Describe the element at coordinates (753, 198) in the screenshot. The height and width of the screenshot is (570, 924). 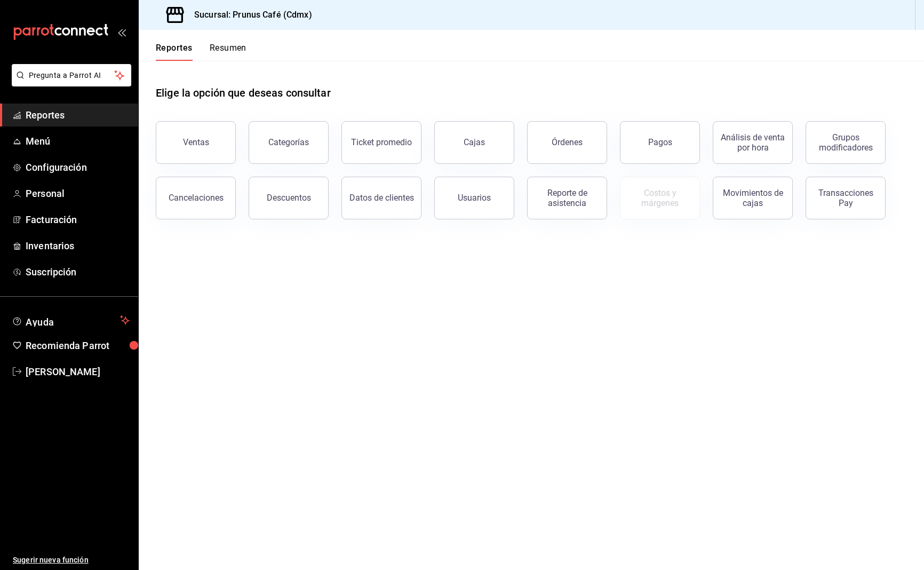
I see `button: Movimientos de cajas` at that location.